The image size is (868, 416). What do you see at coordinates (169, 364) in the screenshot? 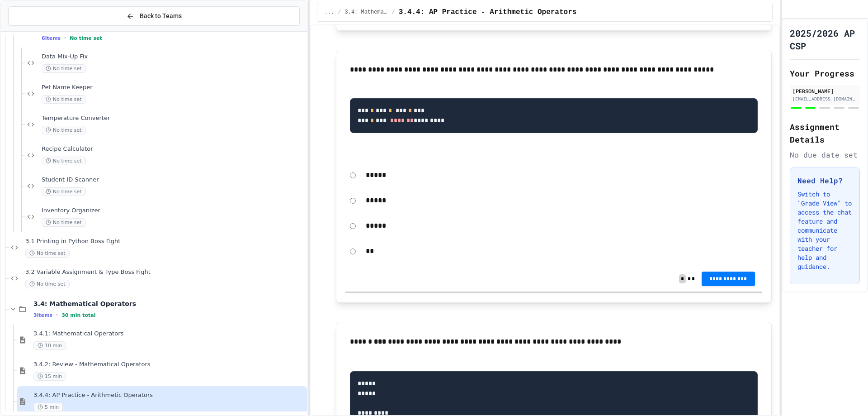
I see `span: 3.4.2: Review - Mathematical Operators` at bounding box center [169, 364].